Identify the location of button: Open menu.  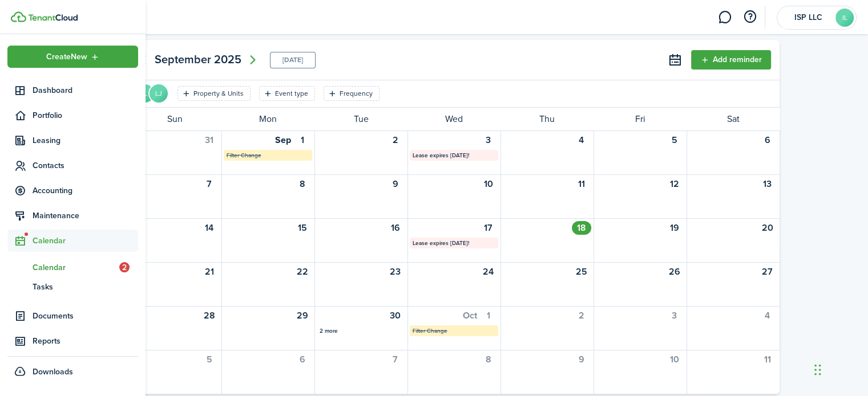
(72, 56).